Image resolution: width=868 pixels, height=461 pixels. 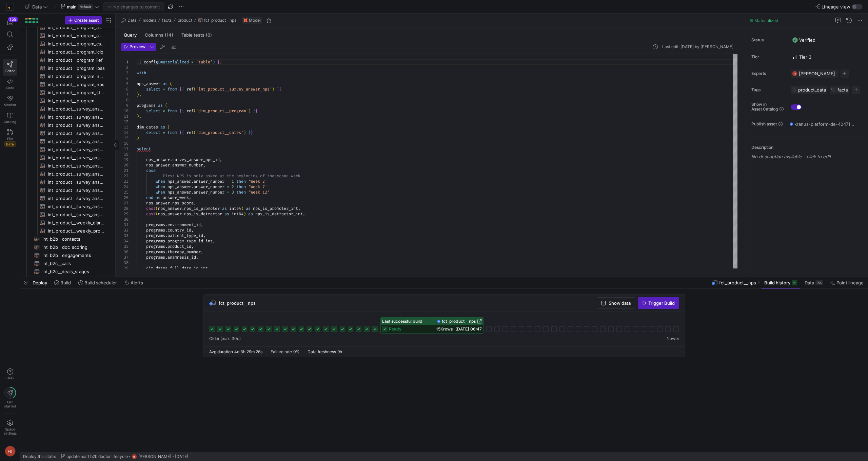 I want to click on div: 25, so click(x=125, y=192).